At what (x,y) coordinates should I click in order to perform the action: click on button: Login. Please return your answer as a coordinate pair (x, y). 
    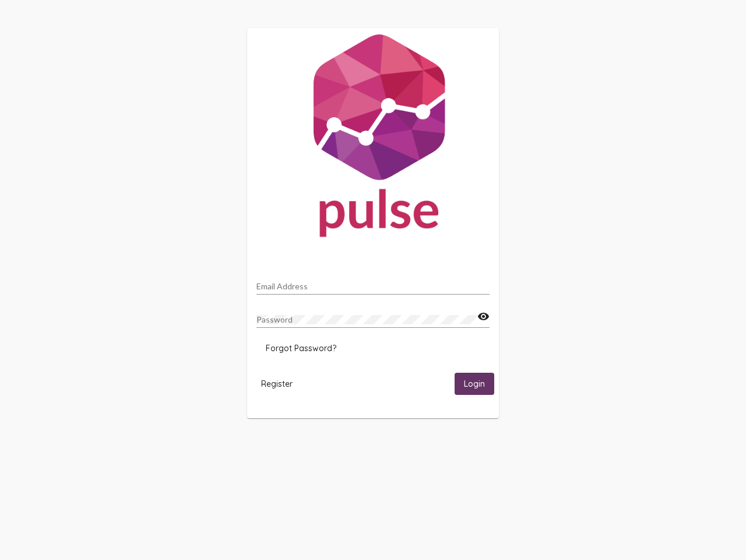
    Looking at the image, I should click on (475, 383).